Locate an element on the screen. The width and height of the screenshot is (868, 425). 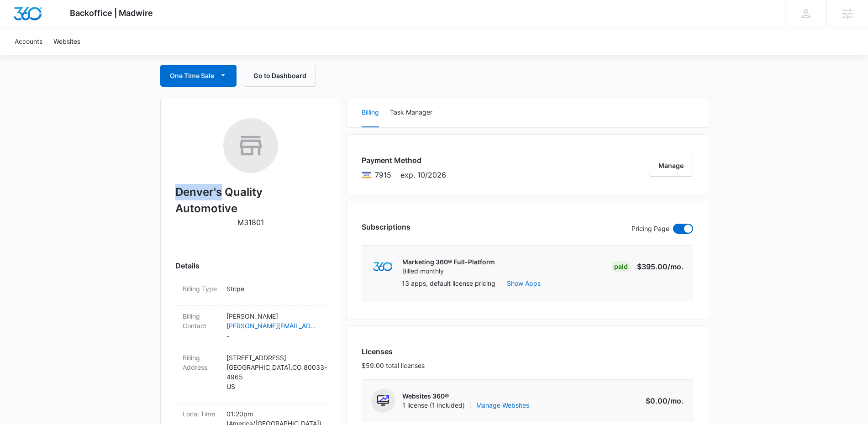
h3: Subscriptions is located at coordinates (386, 227).